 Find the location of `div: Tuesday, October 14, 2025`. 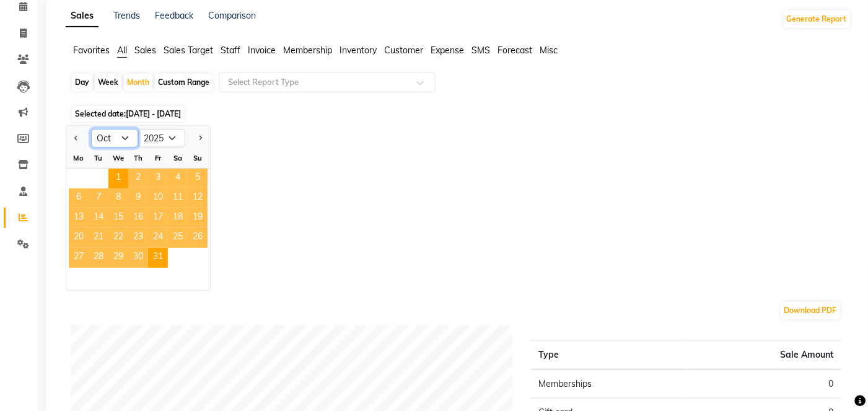

div: Tuesday, October 14, 2025 is located at coordinates (99, 219).